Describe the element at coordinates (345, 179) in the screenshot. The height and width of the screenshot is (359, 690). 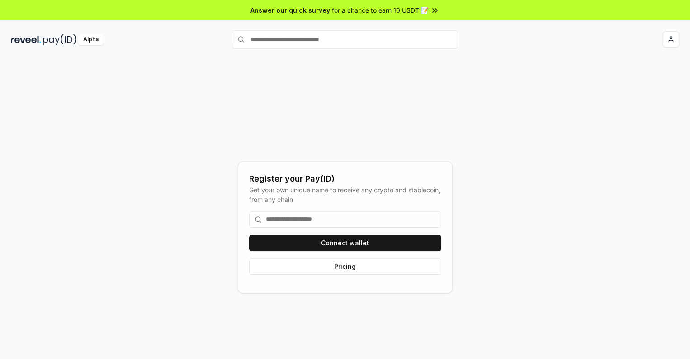
I see `div: Register your Pay(ID)` at that location.